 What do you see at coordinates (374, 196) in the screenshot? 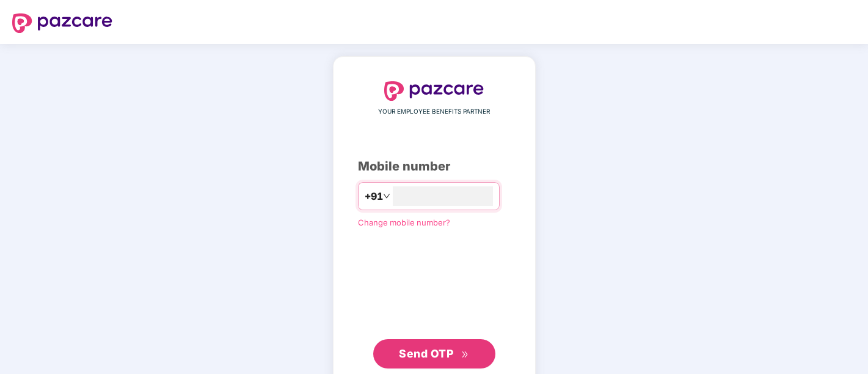
I see `span: +91` at bounding box center [374, 196].